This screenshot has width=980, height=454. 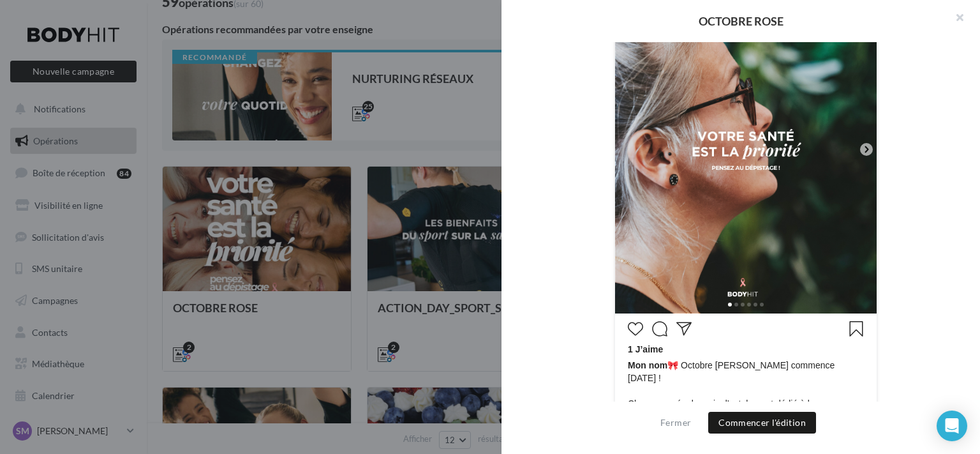 I want to click on span: Mon nom, so click(x=647, y=365).